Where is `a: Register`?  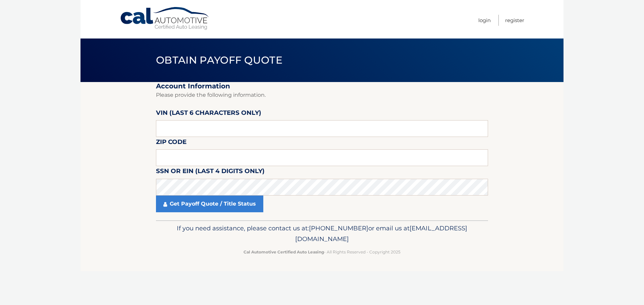
a: Register is located at coordinates (514, 20).